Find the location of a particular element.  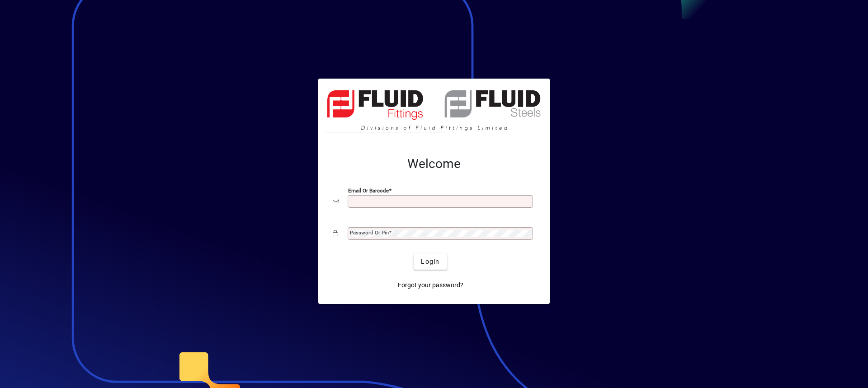

mat-label: Email or Barcode is located at coordinates (368, 191).